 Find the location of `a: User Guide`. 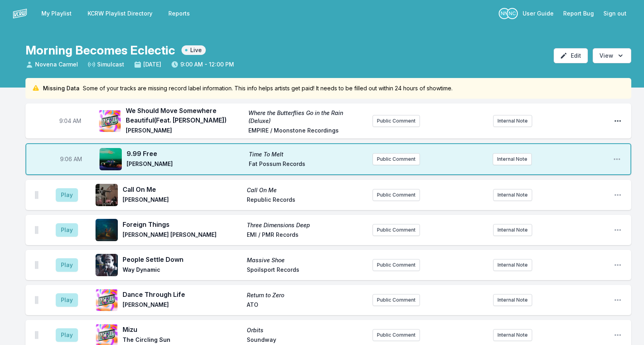

a: User Guide is located at coordinates (538, 13).